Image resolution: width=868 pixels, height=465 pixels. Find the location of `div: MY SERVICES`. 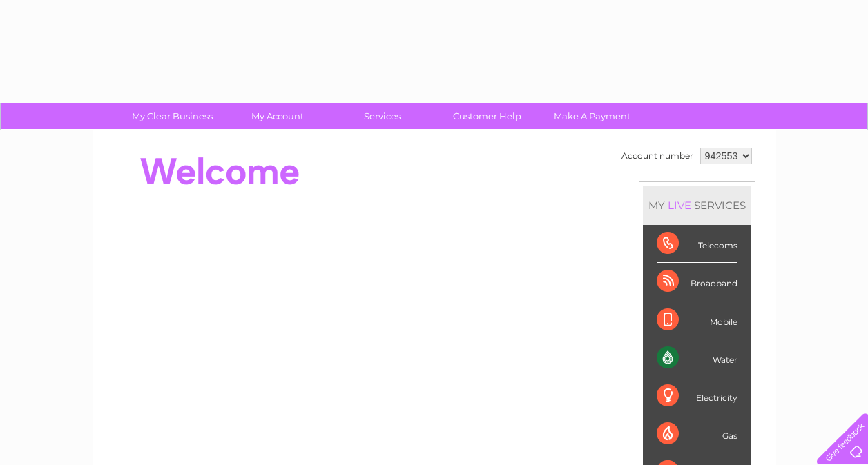

div: MY SERVICES is located at coordinates (697, 205).